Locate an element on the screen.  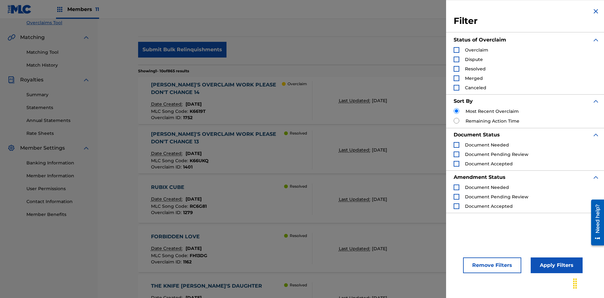
a: Overclaims Tool is located at coordinates (58, 23).